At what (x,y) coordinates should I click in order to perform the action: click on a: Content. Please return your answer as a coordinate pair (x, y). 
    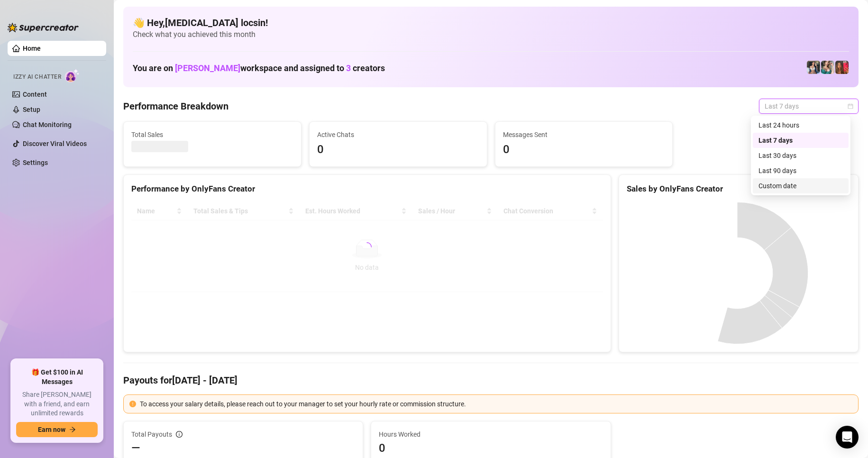
    Looking at the image, I should click on (34, 95).